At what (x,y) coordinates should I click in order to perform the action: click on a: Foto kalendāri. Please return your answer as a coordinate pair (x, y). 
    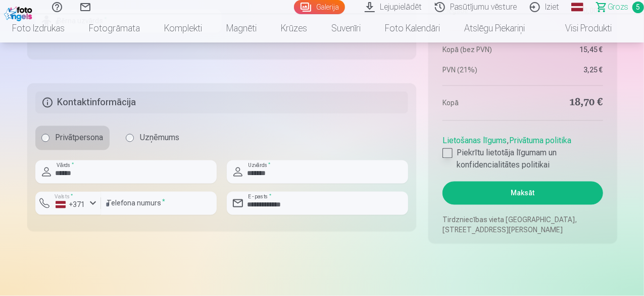
    Looking at the image, I should click on (412, 28).